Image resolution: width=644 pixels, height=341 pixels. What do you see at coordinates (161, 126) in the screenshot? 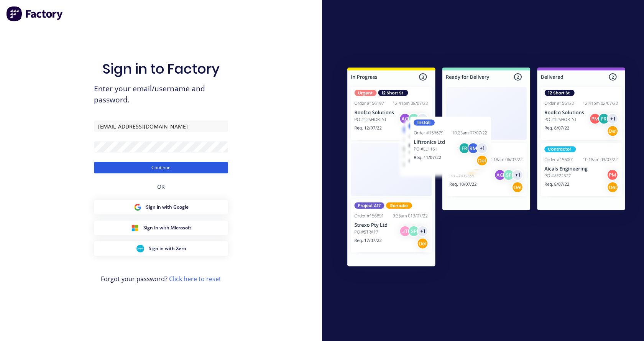
I see `input: Email/Username` at bounding box center [161, 126].